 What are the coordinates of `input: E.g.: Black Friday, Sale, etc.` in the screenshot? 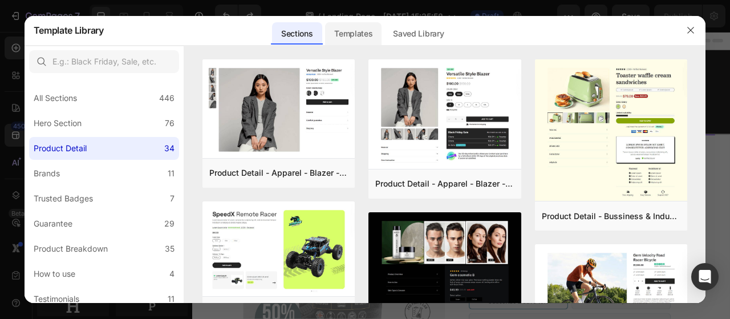 It's located at (104, 62).